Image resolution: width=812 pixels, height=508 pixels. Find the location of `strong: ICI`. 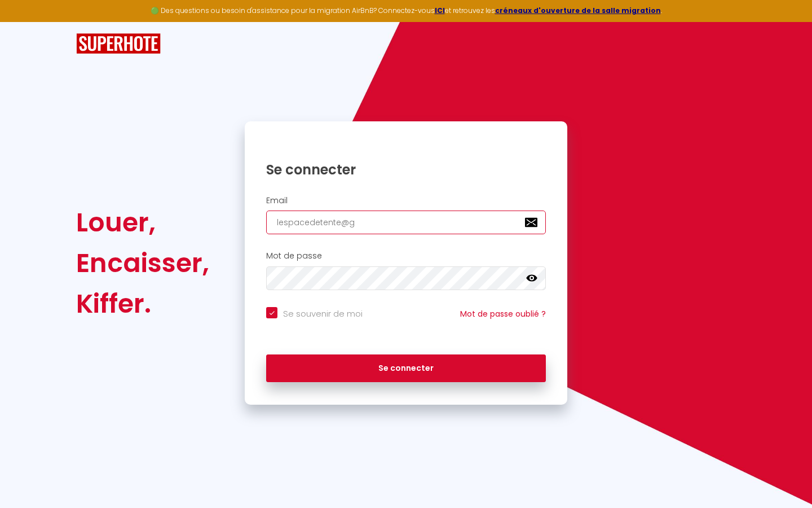

strong: ICI is located at coordinates (440, 10).